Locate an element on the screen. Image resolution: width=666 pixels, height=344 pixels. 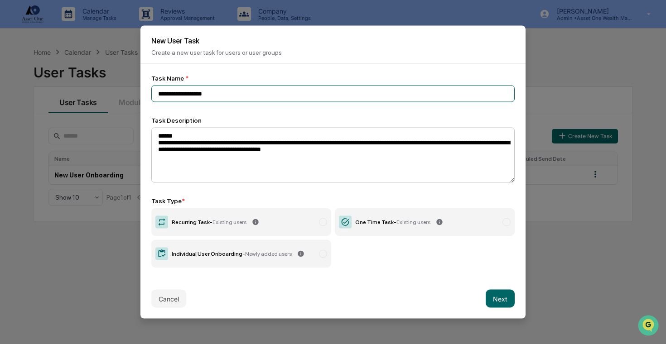
a: 🖐️Preclearance is located at coordinates (34, 190).